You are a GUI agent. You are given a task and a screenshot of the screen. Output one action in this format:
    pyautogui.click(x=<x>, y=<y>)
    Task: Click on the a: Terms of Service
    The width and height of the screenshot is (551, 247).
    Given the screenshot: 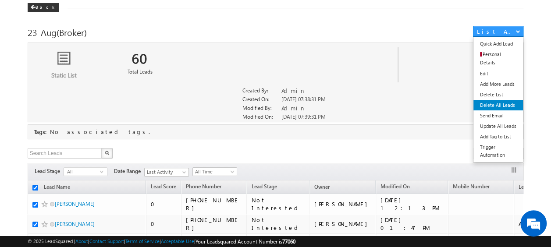 What is the action you would take?
    pyautogui.click(x=143, y=241)
    